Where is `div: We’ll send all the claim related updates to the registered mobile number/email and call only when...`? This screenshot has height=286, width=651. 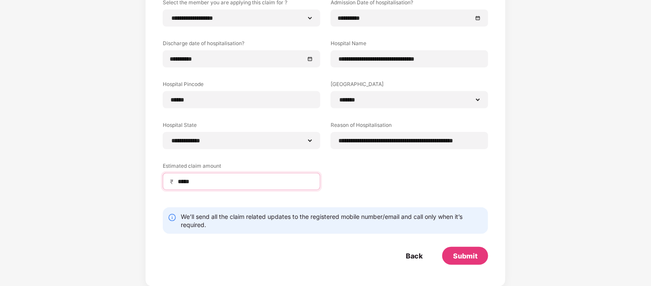
div: We’ll send all the claim related updates to the registered mobile number/email and call only when... is located at coordinates (332, 220).